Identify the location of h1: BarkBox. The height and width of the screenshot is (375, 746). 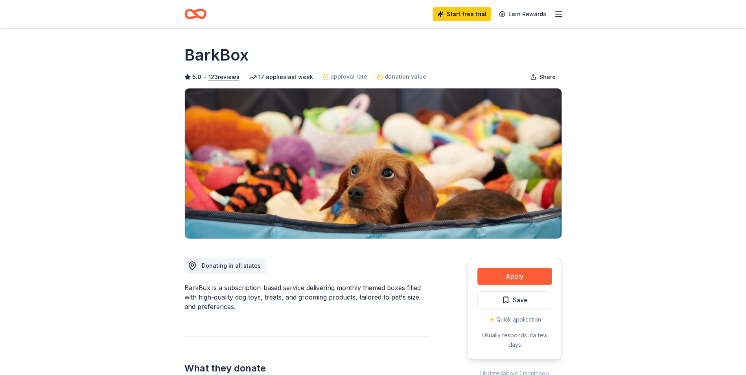
(216, 55).